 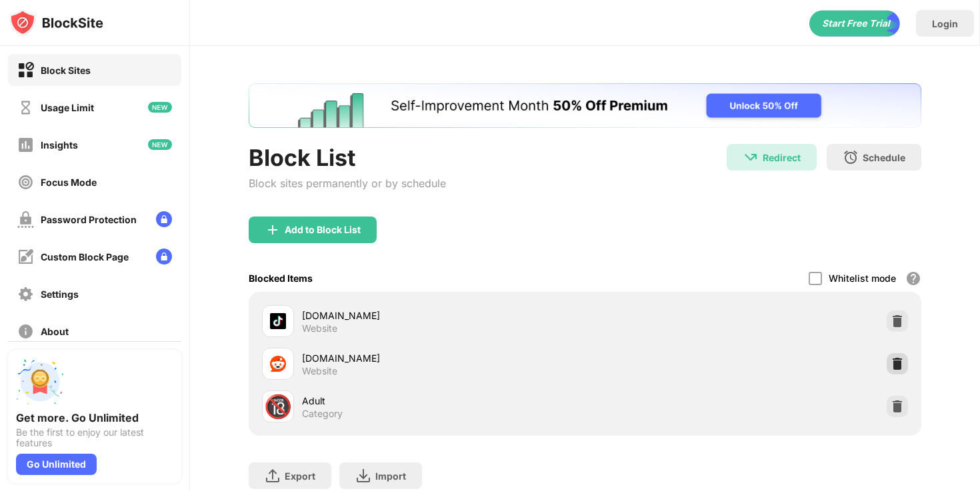 What do you see at coordinates (26, 332) in the screenshot?
I see `img: about-off.svg` at bounding box center [26, 332].